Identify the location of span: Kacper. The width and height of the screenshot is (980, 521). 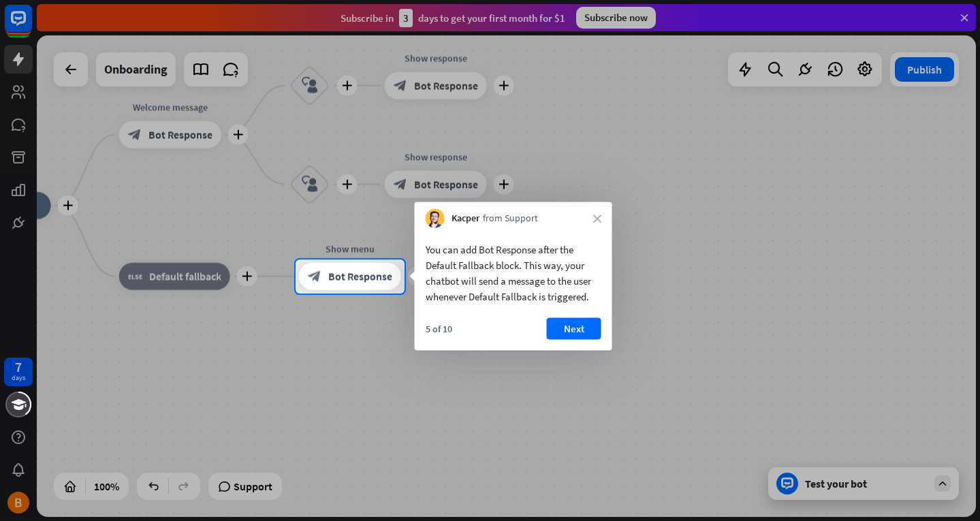
(465, 219).